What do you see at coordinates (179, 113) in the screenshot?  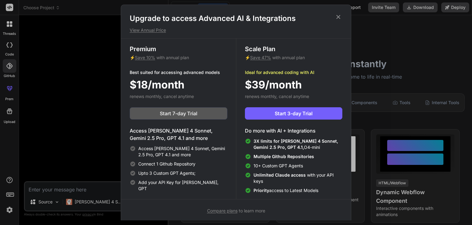 I see `button: Start 7-day Trial` at bounding box center [179, 113].